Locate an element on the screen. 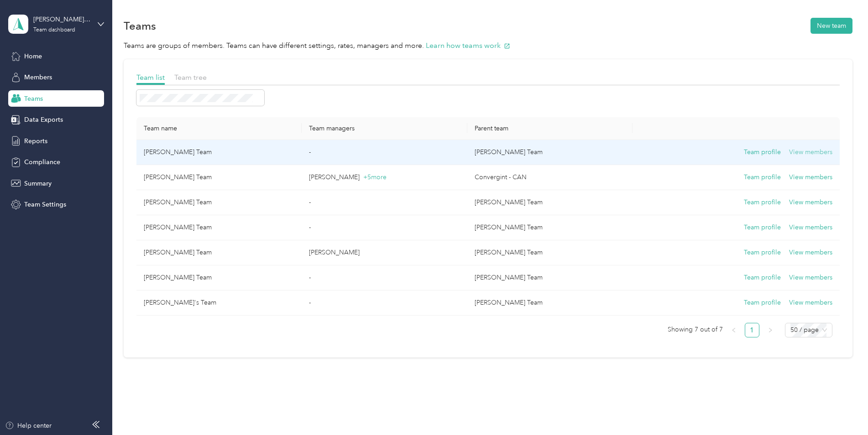  li: Previous Page is located at coordinates (734, 330).